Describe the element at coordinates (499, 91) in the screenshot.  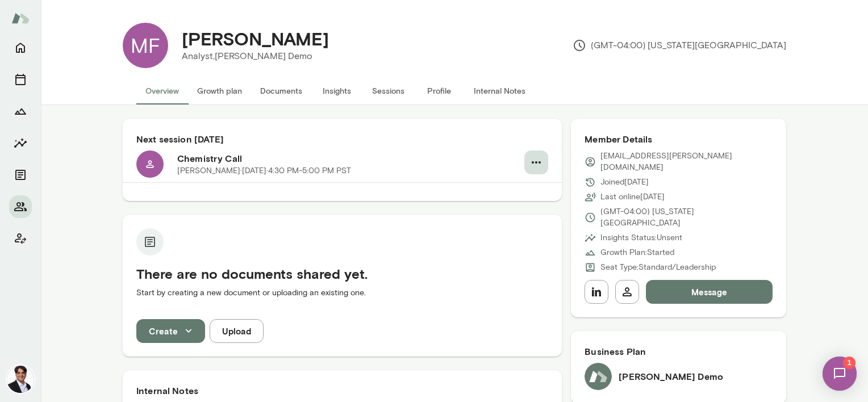
I see `button: Internal Notes` at that location.